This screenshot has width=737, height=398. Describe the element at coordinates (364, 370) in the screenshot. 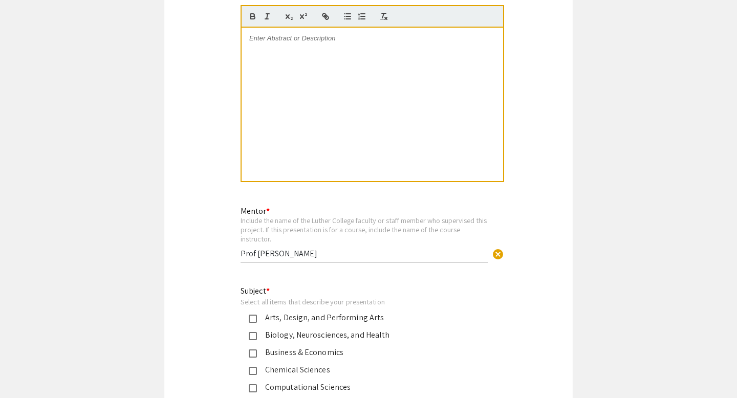

I see `div: Chemical Sciences` at that location.